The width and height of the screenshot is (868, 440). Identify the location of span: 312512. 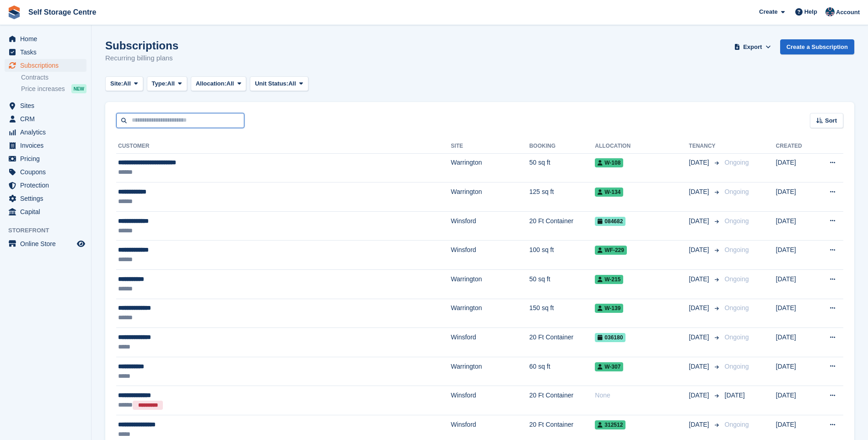
(610, 424).